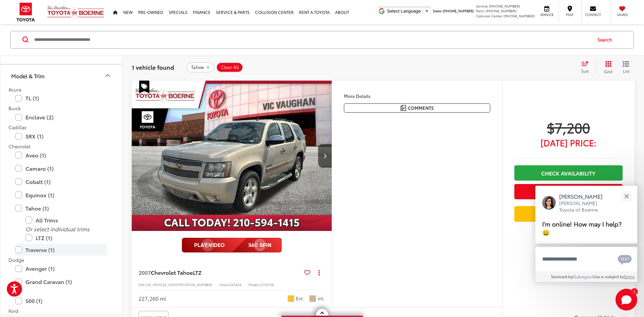 The image size is (644, 317). I want to click on img: full motion video, so click(231, 245).